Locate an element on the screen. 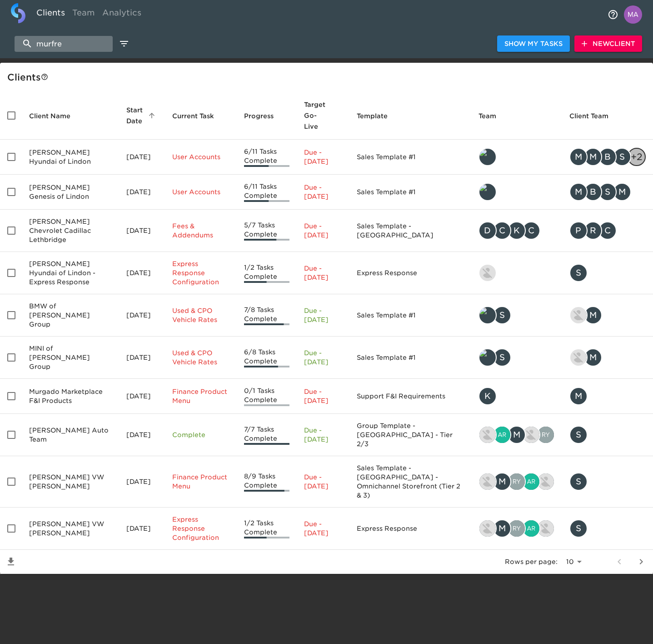  p: Used & CPO Vehicle Rates is located at coordinates (201, 357).